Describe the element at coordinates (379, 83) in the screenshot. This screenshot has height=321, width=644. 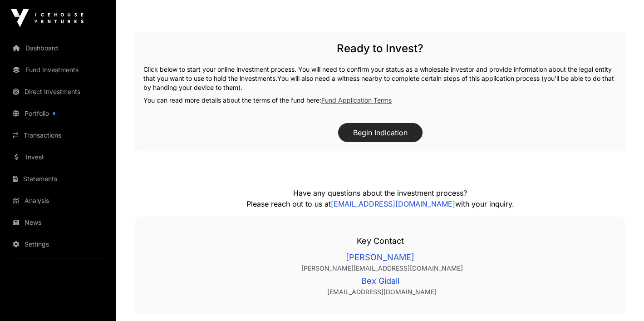
I see `span: You will also need a witness nearby to complete certain steps of this application process (you'll...` at that location.